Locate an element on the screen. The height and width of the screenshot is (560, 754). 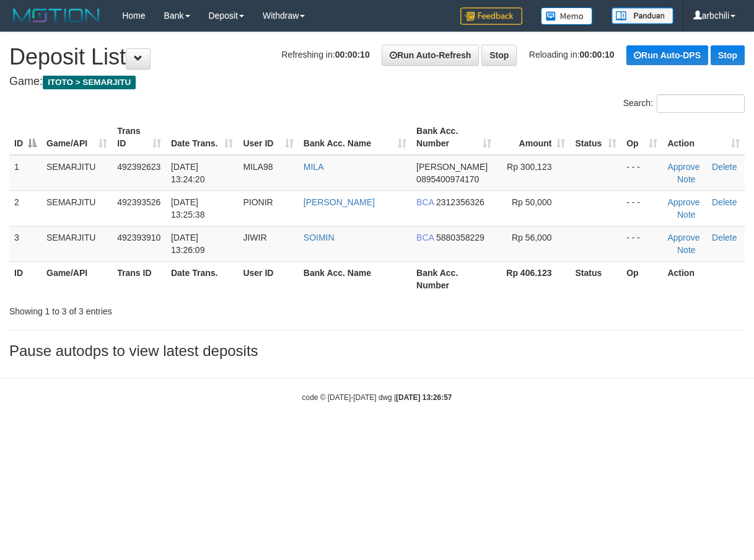
th: Status: activate to sort column ascending is located at coordinates (596, 137).